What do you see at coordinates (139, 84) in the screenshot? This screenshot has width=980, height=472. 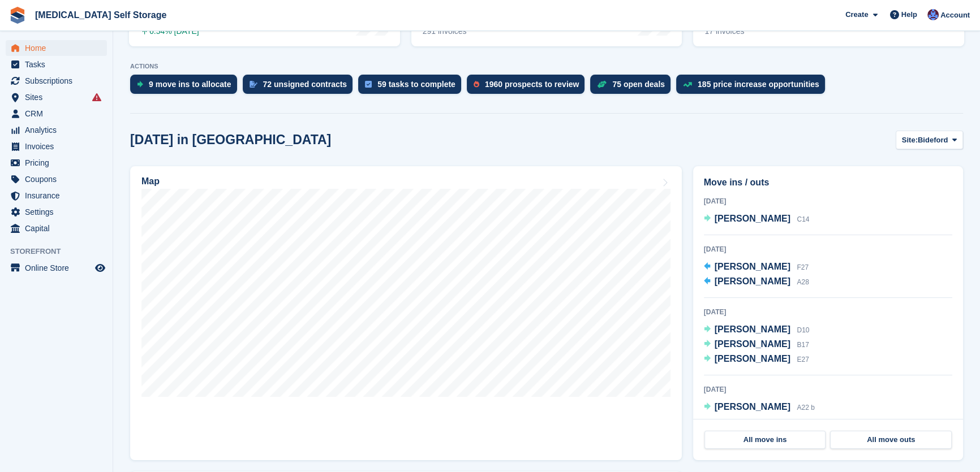 I see `img: move_ins_to_allocate_icon-fdf77a2bb77ea45bf5b3d319d69a93e2d87916cf1d5bf7949dd705db3b84f3ca.svg` at bounding box center [139, 84].